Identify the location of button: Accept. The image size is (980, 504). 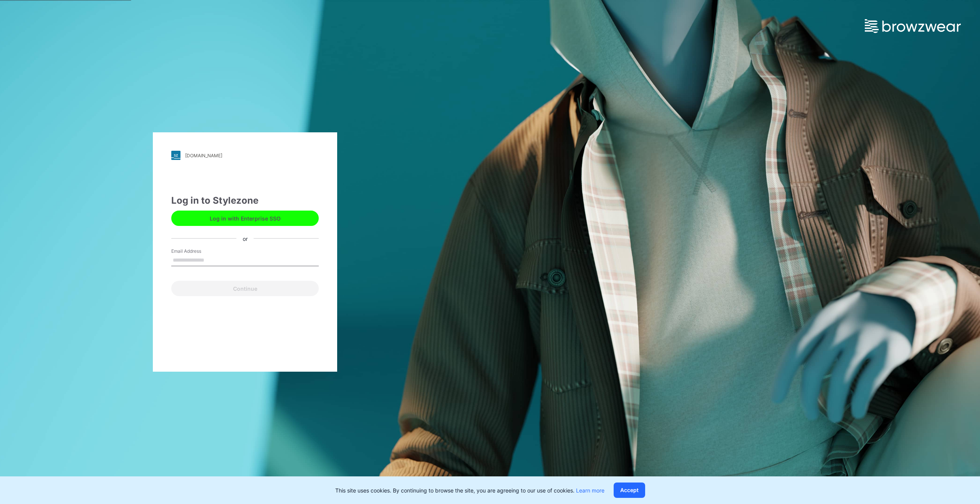
(629, 490).